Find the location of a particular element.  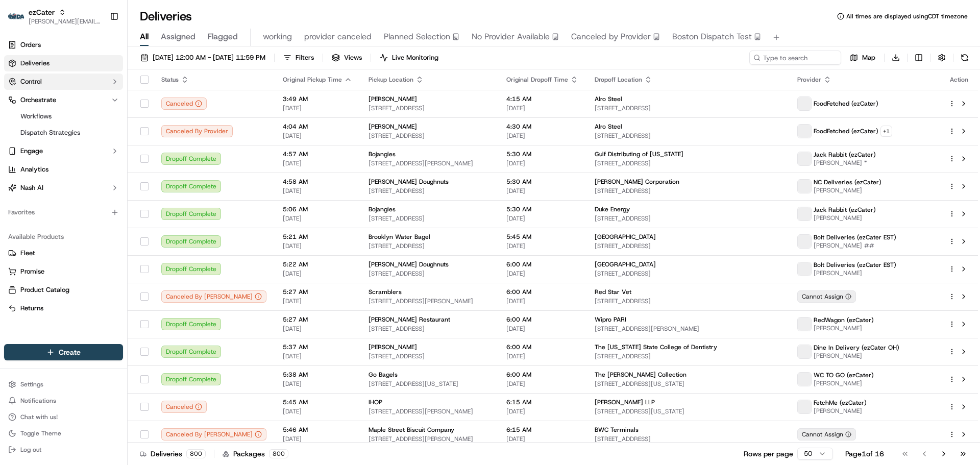

span: Alro Steel is located at coordinates (608, 99).